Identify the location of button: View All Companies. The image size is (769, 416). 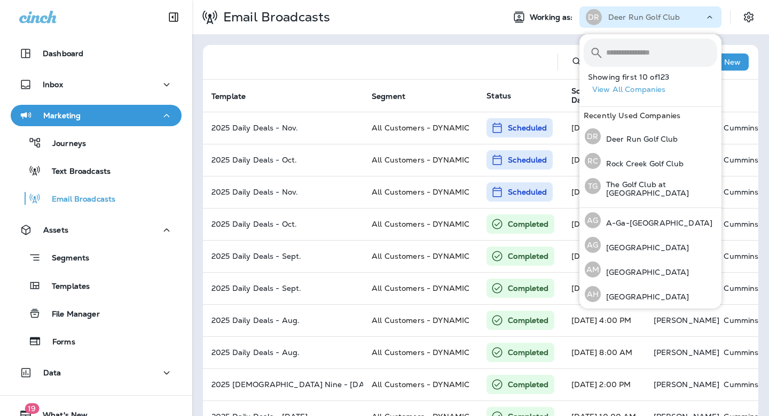
(655, 89).